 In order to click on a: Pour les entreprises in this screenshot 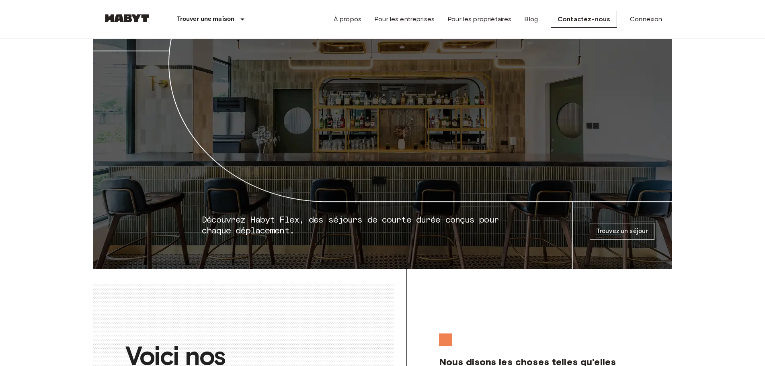, I will do `click(404, 19)`.